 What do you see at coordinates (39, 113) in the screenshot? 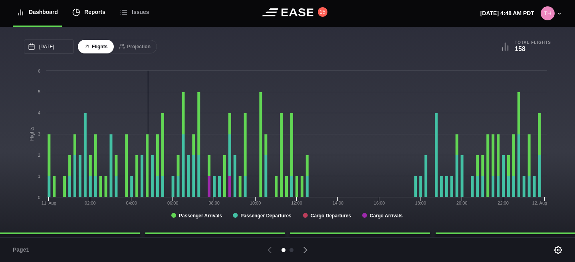
I see `text: 4` at bounding box center [39, 113].